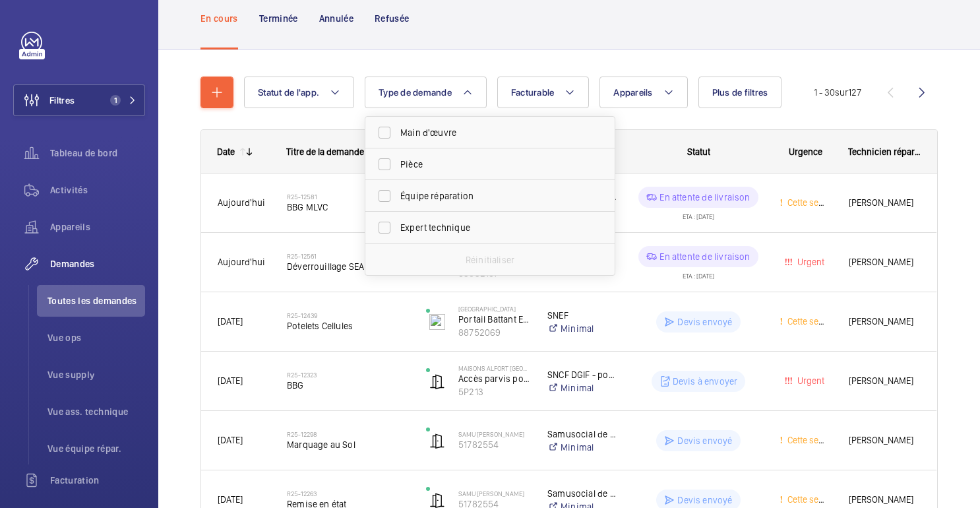 The height and width of the screenshot is (508, 980). Describe the element at coordinates (299, 92) in the screenshot. I see `button: Statut de l'app.` at that location.